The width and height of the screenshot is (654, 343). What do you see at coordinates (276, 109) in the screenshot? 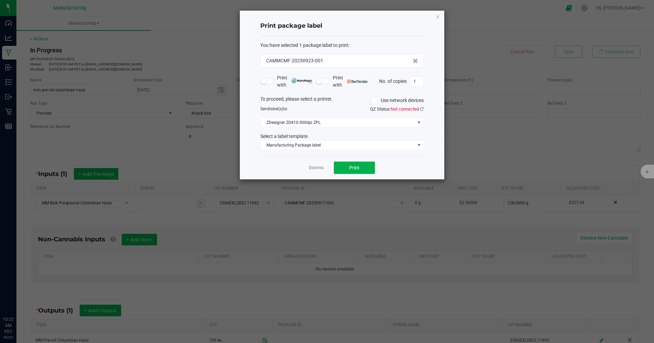
I see `span: label(s)` at bounding box center [276, 109].